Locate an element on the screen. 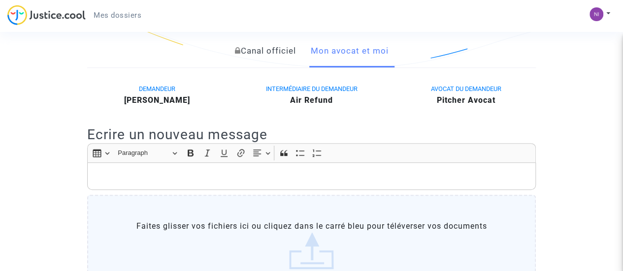  b: Pitcher Avocat is located at coordinates (466, 100).